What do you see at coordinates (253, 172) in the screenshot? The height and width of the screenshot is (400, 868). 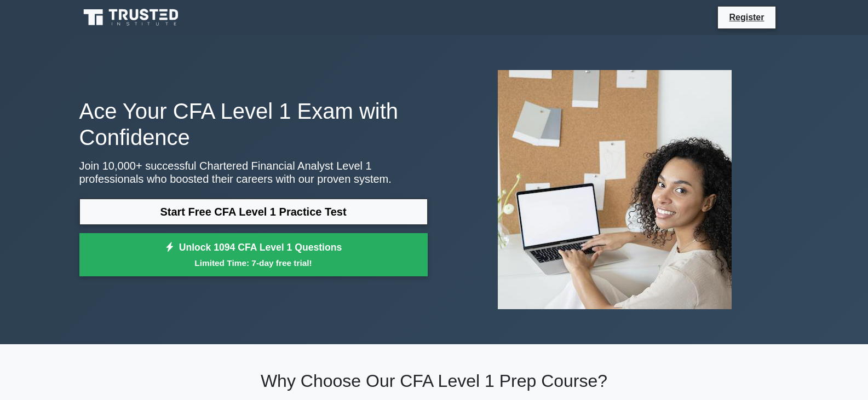 I see `p: Join 10,000+ successful Chartered Financial Analyst Level 1 professionals who boosted their caree...` at bounding box center [253, 172].